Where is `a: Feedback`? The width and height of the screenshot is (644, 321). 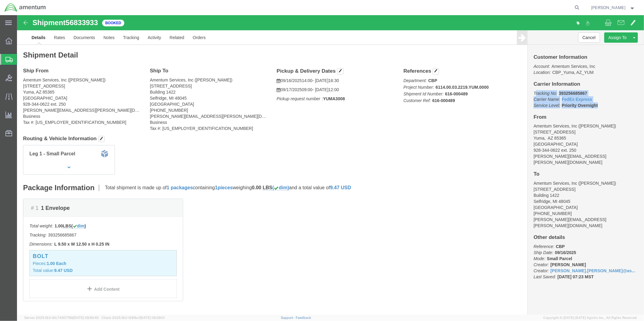
a: Feedback is located at coordinates (303, 318).